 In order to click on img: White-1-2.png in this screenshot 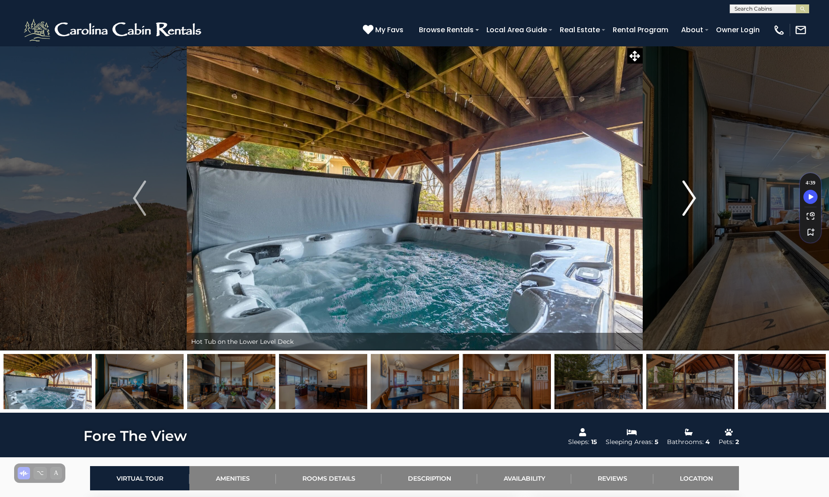, I will do `click(113, 30)`.